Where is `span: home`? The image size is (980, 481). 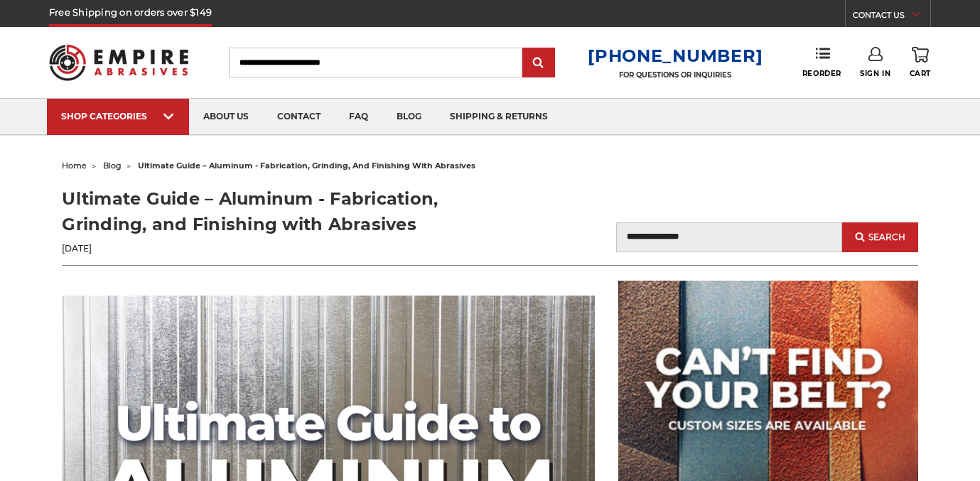 span: home is located at coordinates (74, 165).